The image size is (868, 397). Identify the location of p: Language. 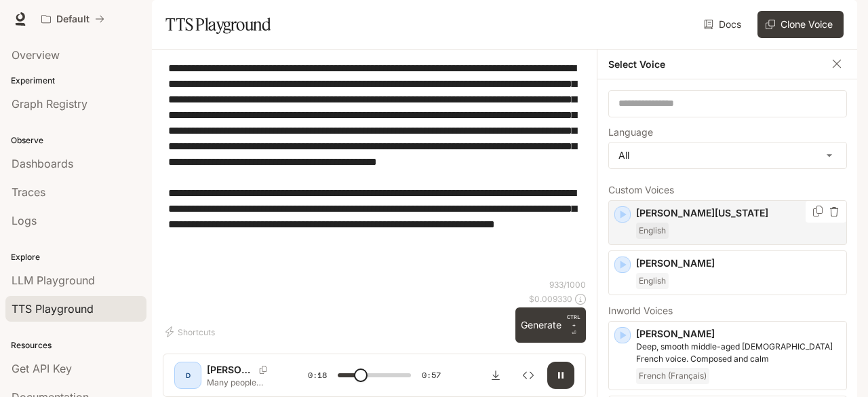
(631, 132).